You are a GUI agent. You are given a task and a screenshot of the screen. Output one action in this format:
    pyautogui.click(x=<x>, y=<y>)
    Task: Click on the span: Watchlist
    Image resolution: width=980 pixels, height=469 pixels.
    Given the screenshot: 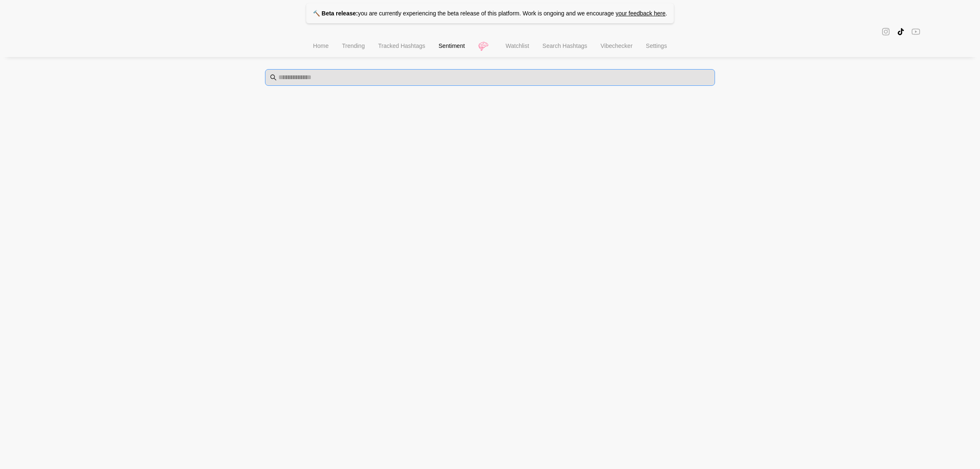 What is the action you would take?
    pyautogui.click(x=518, y=46)
    